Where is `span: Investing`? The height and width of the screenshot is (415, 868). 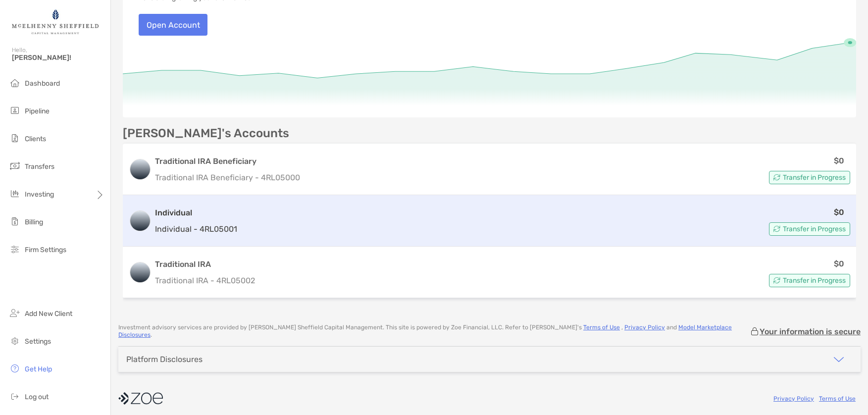
span: Investing is located at coordinates (39, 194).